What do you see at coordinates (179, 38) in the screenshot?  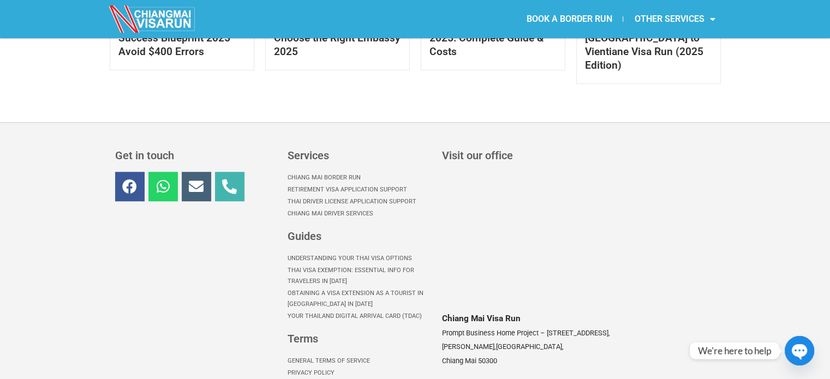 I see `a: Thailand DTV Visa Success Blueprint 2025 – Avoid $400 Errors` at bounding box center [179, 38].